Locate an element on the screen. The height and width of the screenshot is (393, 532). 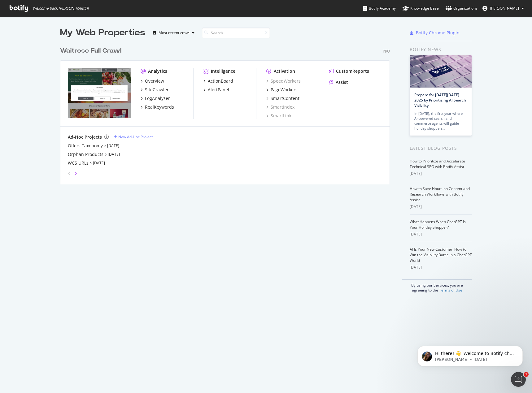
a: SiteCrawler is located at coordinates (154, 90).